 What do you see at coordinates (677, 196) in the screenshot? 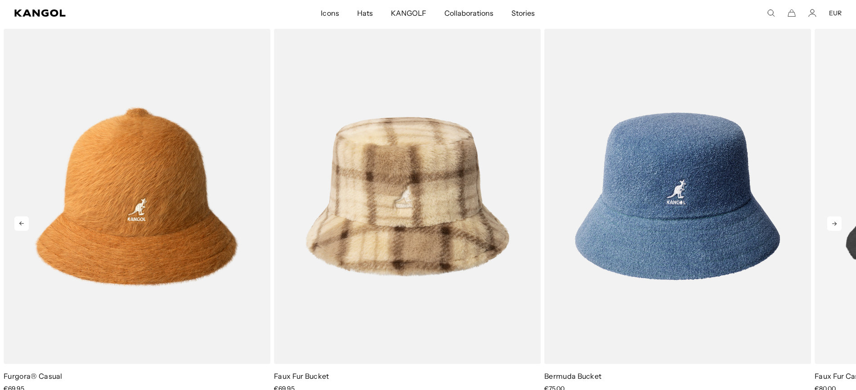
I see `img: Bermuda Bucket` at bounding box center [677, 196].